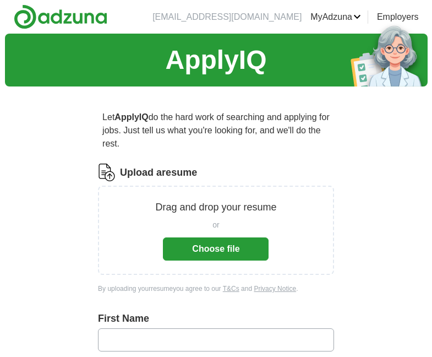  I want to click on span: or, so click(216, 225).